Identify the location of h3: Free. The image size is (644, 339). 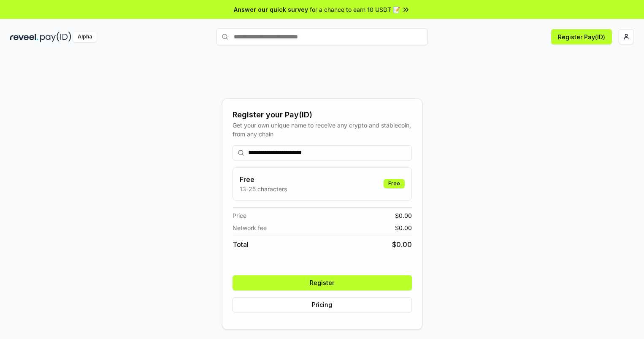
(263, 180).